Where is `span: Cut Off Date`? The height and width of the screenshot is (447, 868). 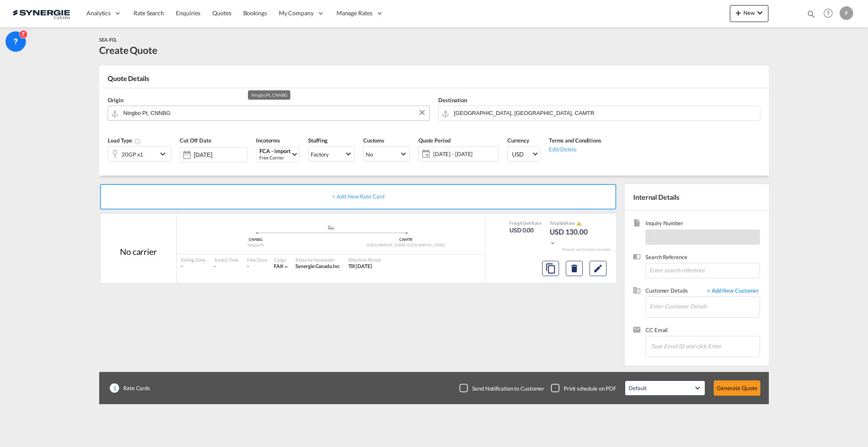 span: Cut Off Date is located at coordinates (196, 141).